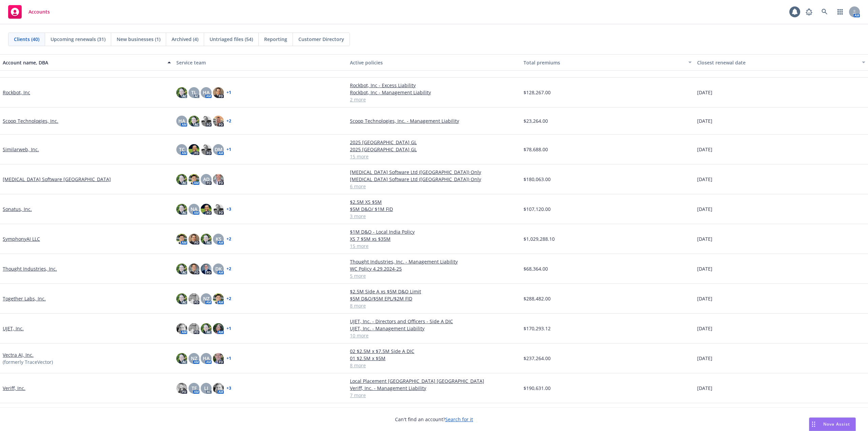  Describe the element at coordinates (537, 328) in the screenshot. I see `span: $170,293.12` at that location.